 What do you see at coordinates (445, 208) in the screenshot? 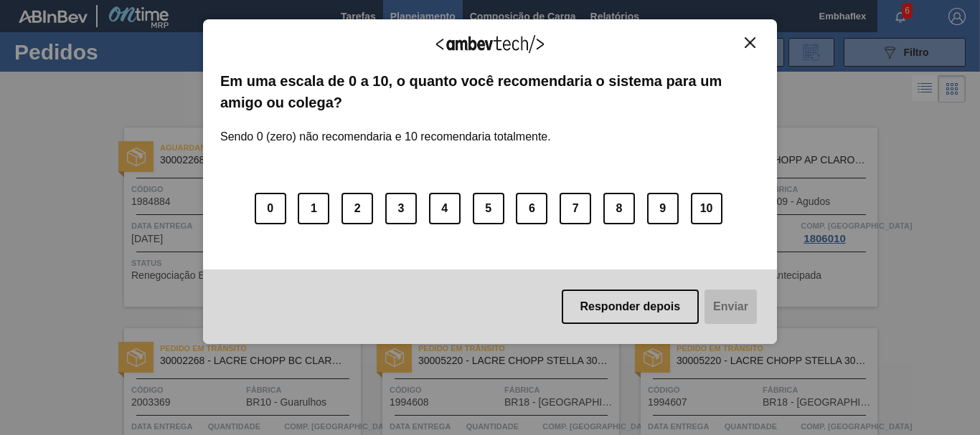
I see `button: 4` at bounding box center [445, 208].